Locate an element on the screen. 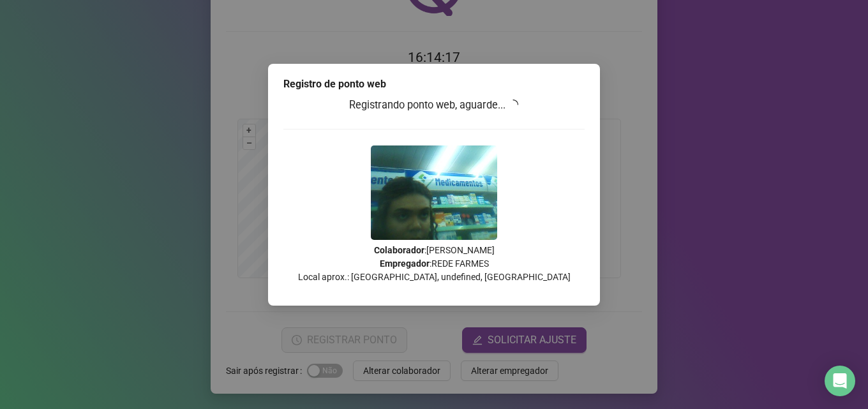 This screenshot has height=409, width=868. strong: Empregador is located at coordinates (405, 264).